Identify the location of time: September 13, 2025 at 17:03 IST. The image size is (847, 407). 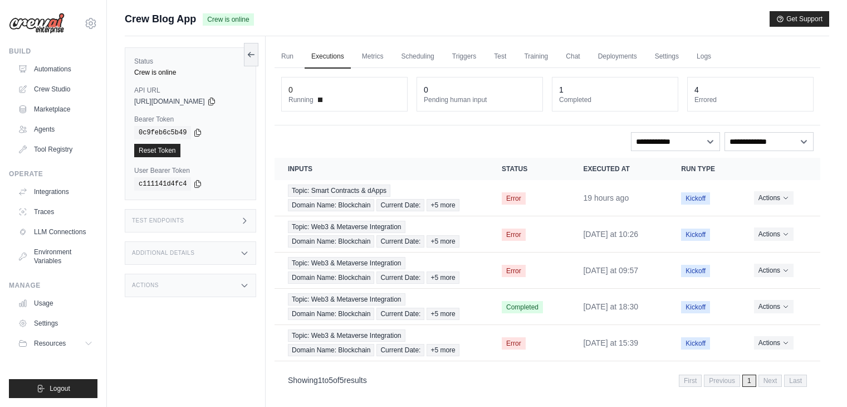
(606, 198).